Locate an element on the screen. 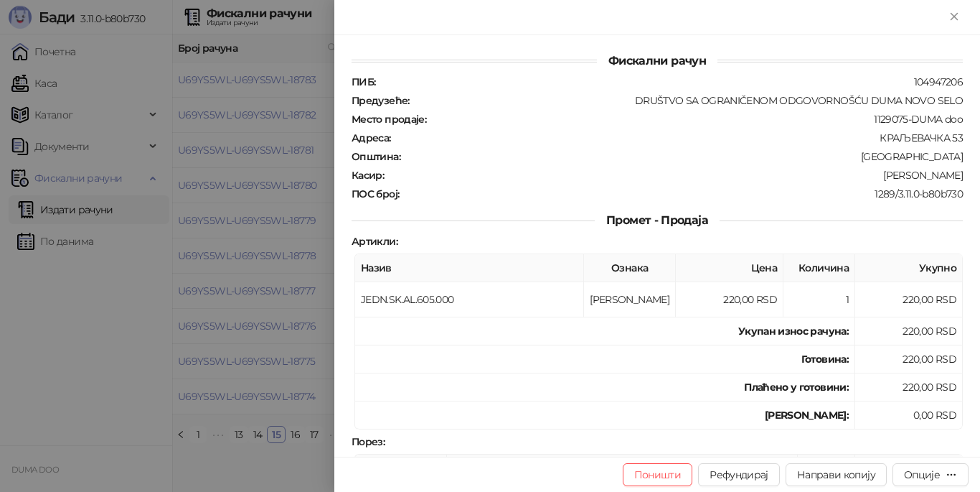  strong: Порез : is located at coordinates (368, 441).